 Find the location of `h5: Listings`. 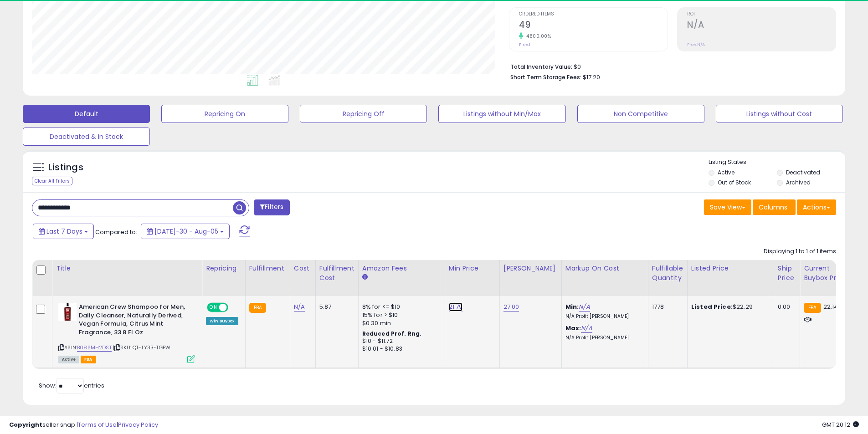

h5: Listings is located at coordinates (66, 167).